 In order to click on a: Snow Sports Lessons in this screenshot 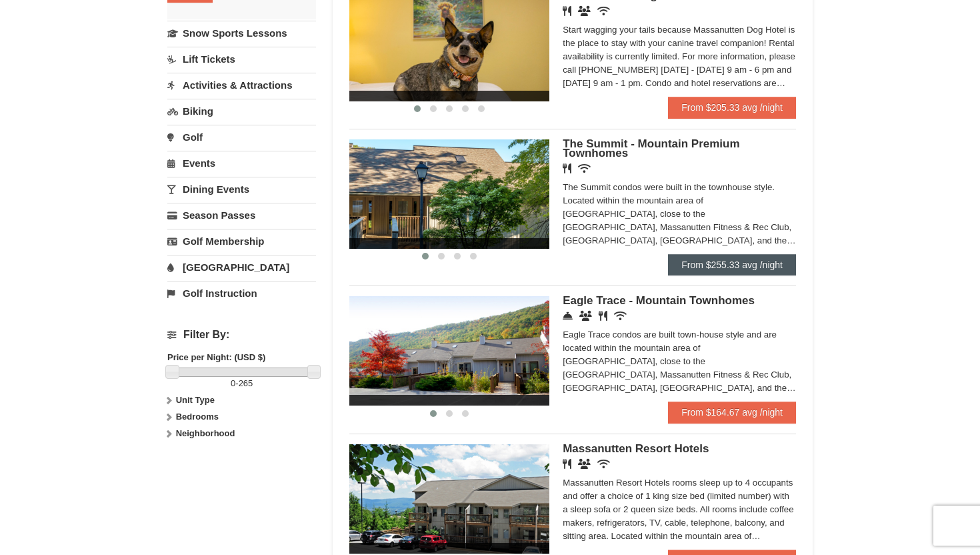, I will do `click(241, 33)`.